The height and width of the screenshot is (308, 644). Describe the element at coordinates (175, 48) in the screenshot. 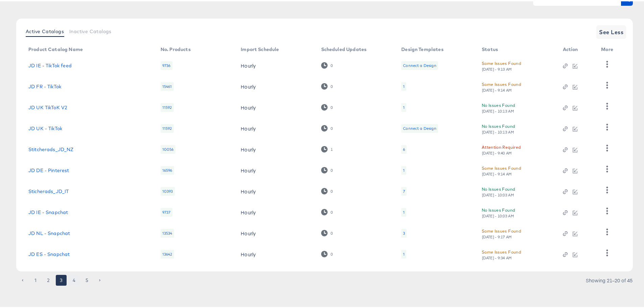

I see `div: No. Products` at that location.